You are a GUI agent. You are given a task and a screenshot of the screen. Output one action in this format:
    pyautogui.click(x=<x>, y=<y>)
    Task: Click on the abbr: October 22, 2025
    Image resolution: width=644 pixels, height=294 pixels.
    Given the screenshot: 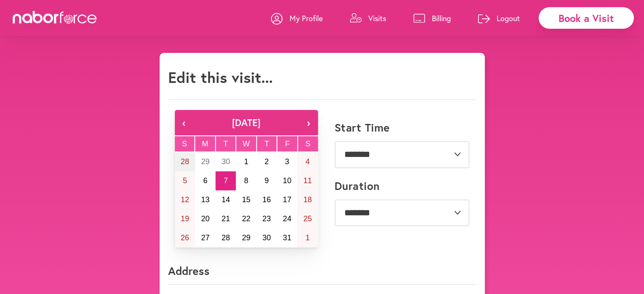 What is the action you would take?
    pyautogui.click(x=246, y=219)
    